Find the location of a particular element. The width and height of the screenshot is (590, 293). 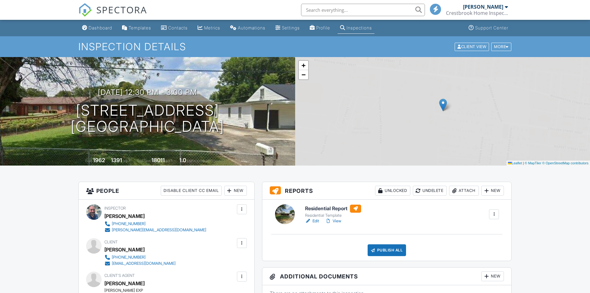

span: Client's Agent is located at coordinates (120, 275).